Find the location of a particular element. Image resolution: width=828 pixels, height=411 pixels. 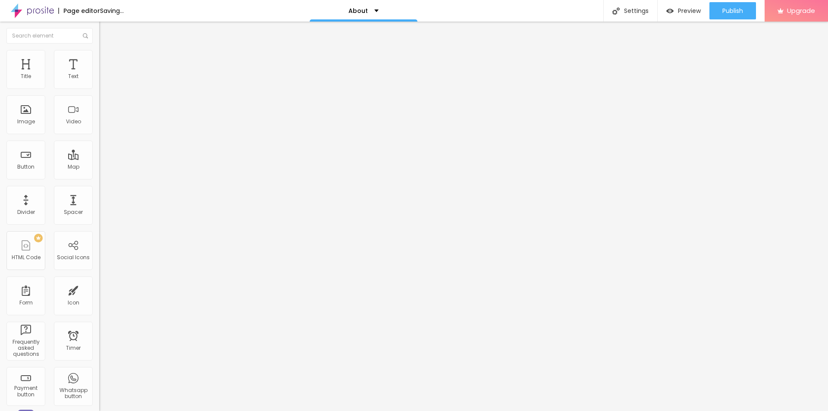

div: Icon is located at coordinates (73, 303).